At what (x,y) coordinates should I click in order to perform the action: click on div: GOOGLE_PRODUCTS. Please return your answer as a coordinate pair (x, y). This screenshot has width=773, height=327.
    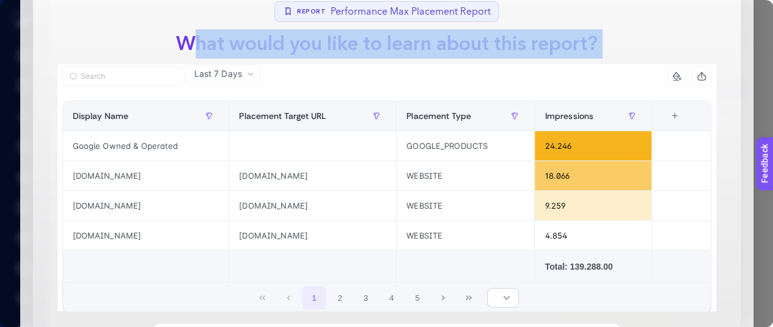
    Looking at the image, I should click on (465, 146).